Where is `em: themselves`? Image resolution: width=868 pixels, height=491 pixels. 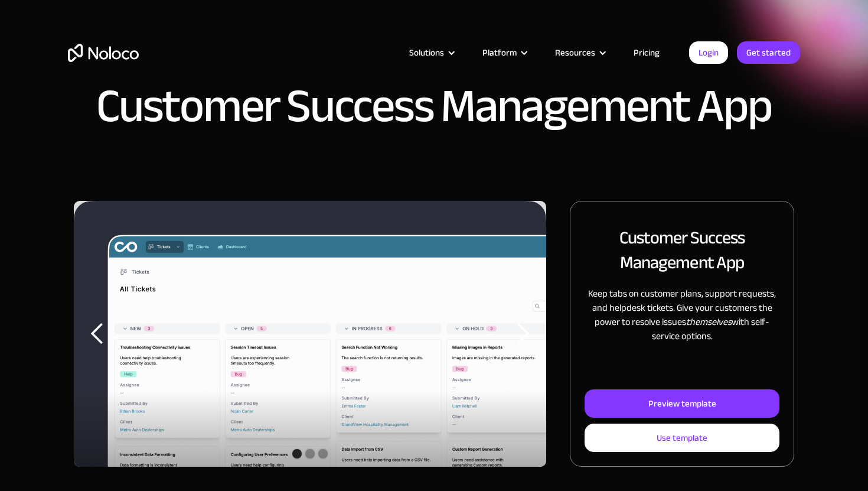
em: themselves is located at coordinates (709, 322).